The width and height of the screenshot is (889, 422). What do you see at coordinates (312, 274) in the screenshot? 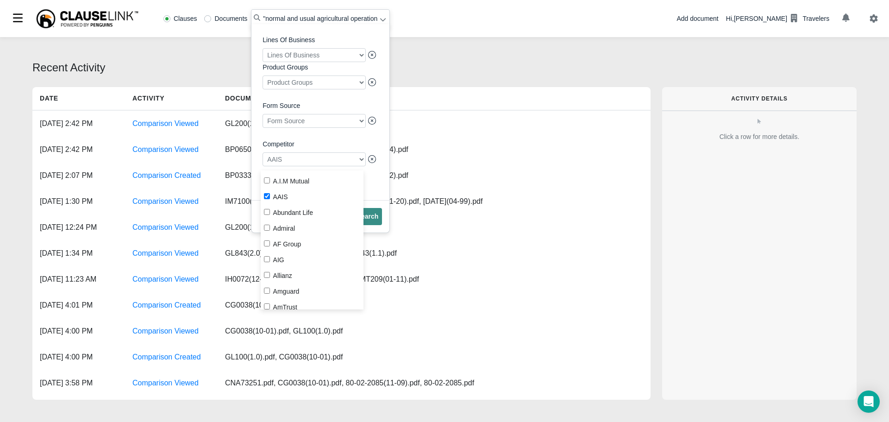
I see `label: Allianz` at bounding box center [312, 274].